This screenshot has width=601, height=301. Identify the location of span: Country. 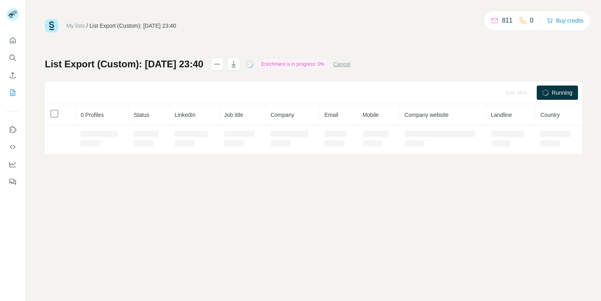
(550, 115).